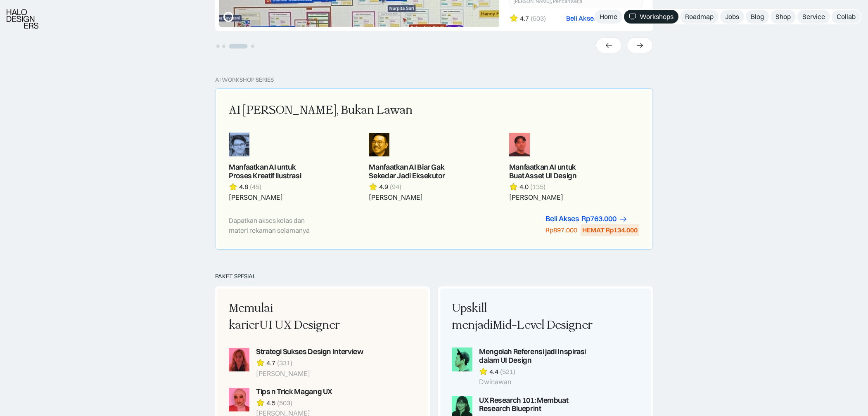 This screenshot has height=416, width=868. I want to click on div: Dapatkan akses kelas dan materi rekaman selamanya, so click(276, 225).